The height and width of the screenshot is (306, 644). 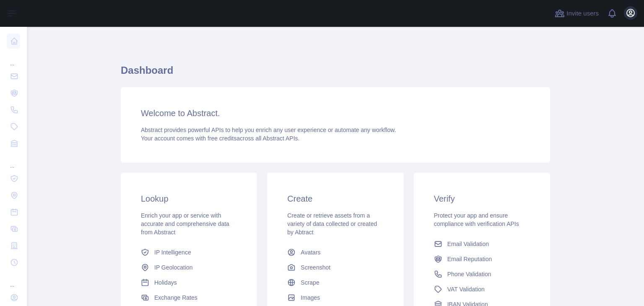 I want to click on a: Images, so click(x=335, y=298).